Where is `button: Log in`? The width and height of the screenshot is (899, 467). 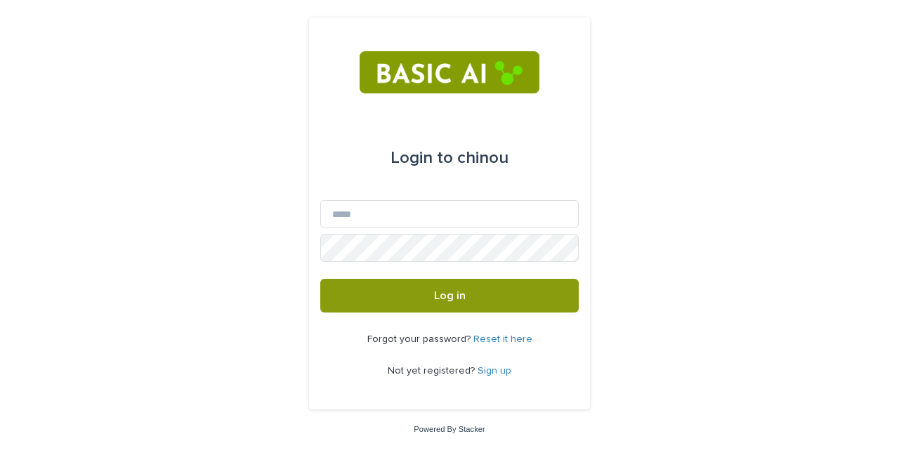 button: Log in is located at coordinates (450, 296).